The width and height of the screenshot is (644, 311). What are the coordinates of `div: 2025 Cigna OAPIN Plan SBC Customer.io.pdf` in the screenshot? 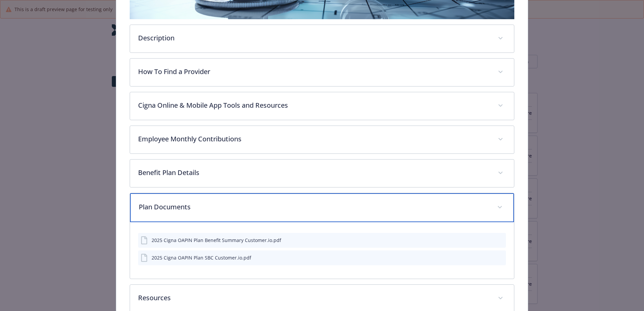 It's located at (201, 257).